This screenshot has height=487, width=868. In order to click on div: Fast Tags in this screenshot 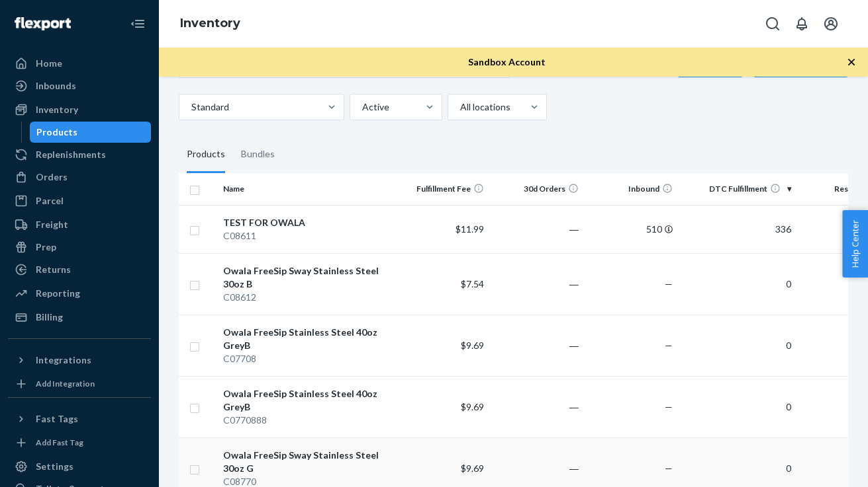, I will do `click(57, 419)`.